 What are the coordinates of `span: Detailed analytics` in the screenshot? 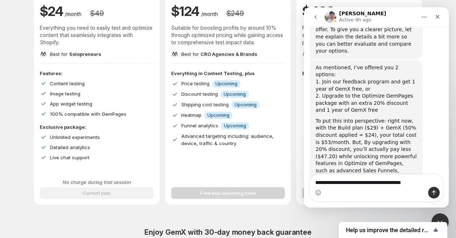 It's located at (70, 147).